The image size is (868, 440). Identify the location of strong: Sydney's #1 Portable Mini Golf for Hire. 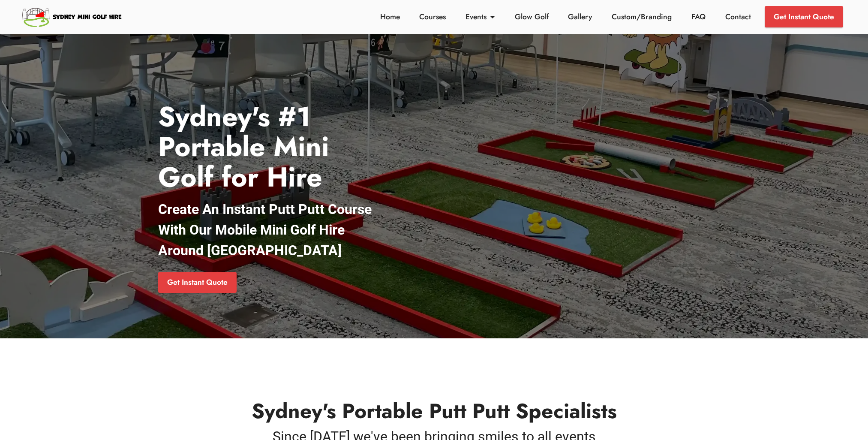
(244, 147).